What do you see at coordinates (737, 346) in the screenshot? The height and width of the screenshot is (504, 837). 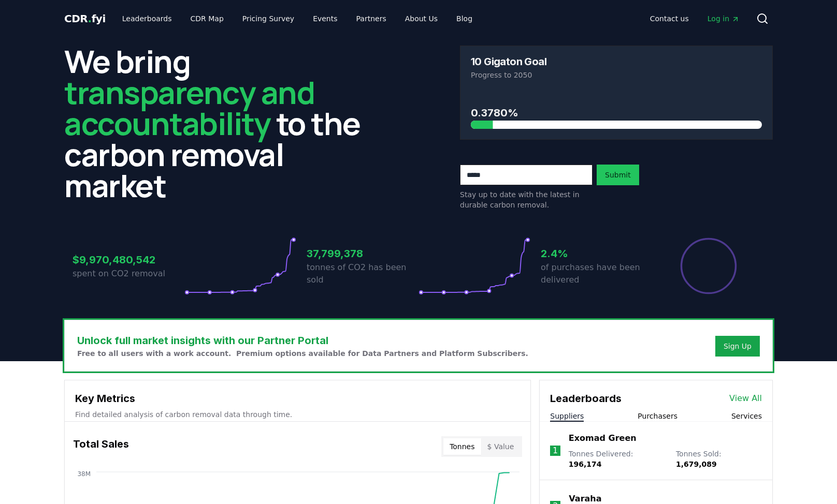 I see `div: Sign Up` at bounding box center [737, 346].